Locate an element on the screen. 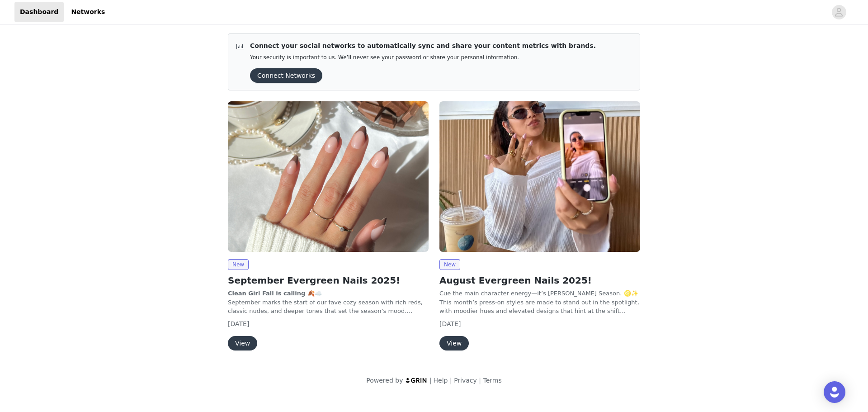 The height and width of the screenshot is (412, 868). p: September marks the start of our fave cozy season with rich reds, classic nudes, and deeper tones... is located at coordinates (328, 302).